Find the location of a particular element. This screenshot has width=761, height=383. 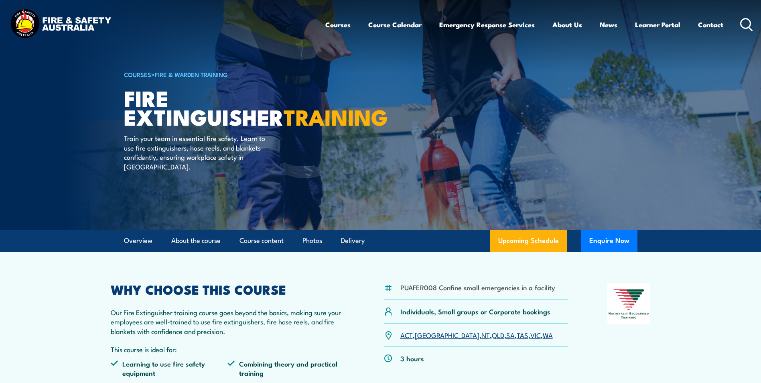

a: Contact is located at coordinates (711, 24).